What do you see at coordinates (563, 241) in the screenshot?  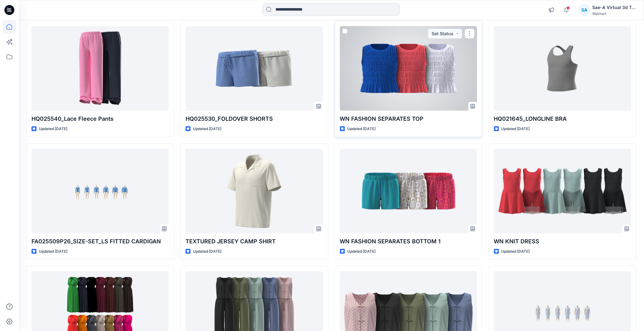 I see `p: WN KNIT DRESS` at bounding box center [563, 241].